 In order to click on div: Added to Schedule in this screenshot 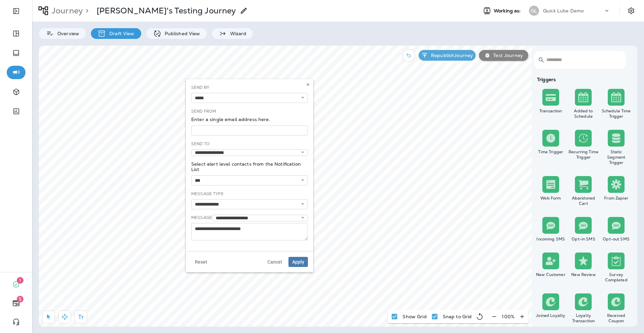, I will do `click(584, 114)`.